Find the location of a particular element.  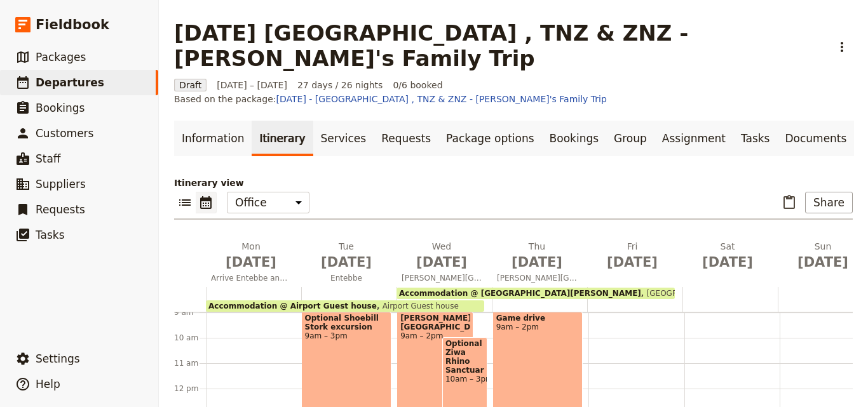

div: Accommodation @ Airport Guest houseAirport Guest house is located at coordinates (345, 306).